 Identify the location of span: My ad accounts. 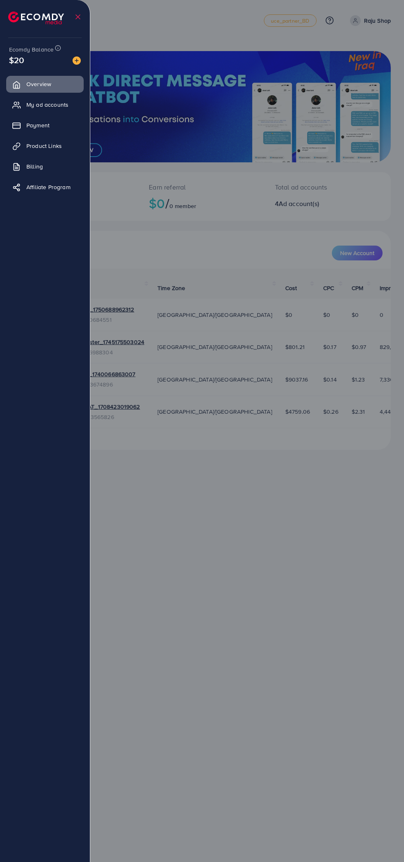
(47, 105).